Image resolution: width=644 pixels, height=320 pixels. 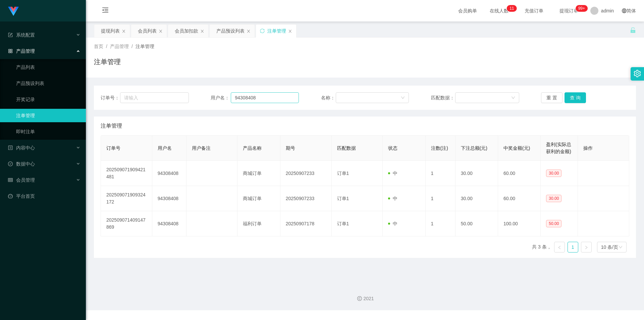 I want to click on span: 首页, so click(x=99, y=47).